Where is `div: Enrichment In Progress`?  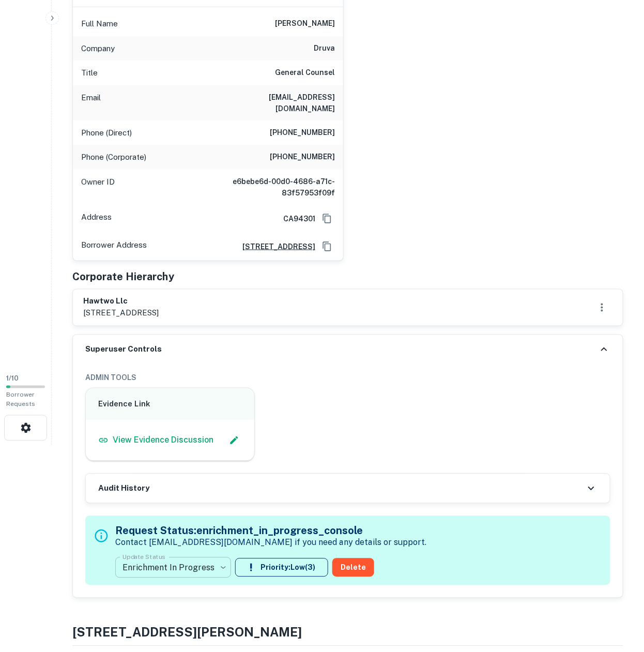
div: Enrichment In Progress is located at coordinates (173, 567).